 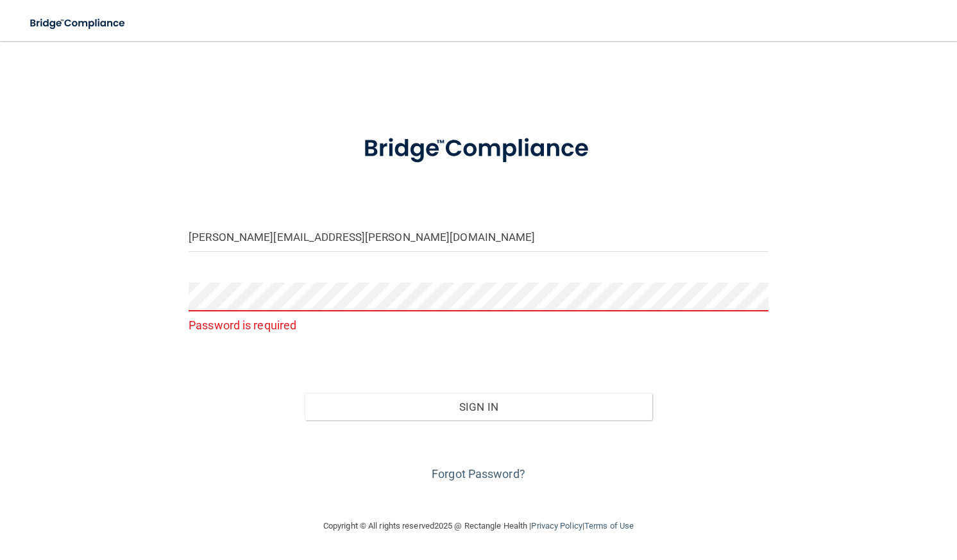 I want to click on div: Copyright © All rights reserved 2025 @ Rectangle Health | |, so click(x=479, y=527).